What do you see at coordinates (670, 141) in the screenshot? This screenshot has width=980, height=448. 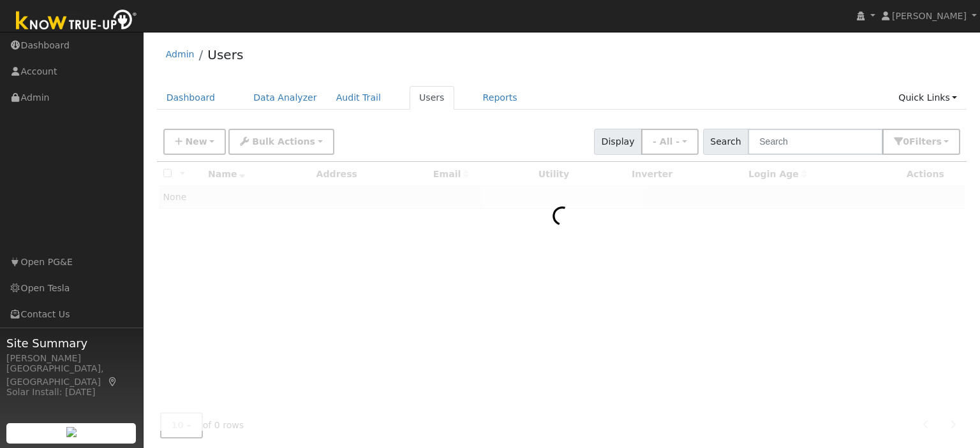 I see `button: - All -` at bounding box center [670, 141].